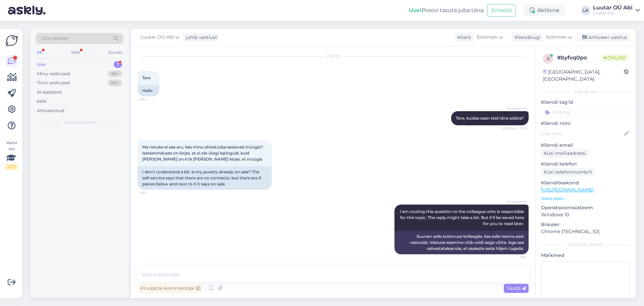  Describe the element at coordinates (548, 59) in the screenshot. I see `span: b` at that location.